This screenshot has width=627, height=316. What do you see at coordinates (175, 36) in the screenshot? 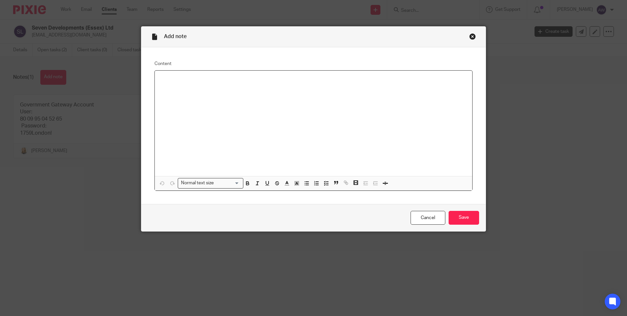
I see `span: Add note` at bounding box center [175, 36].